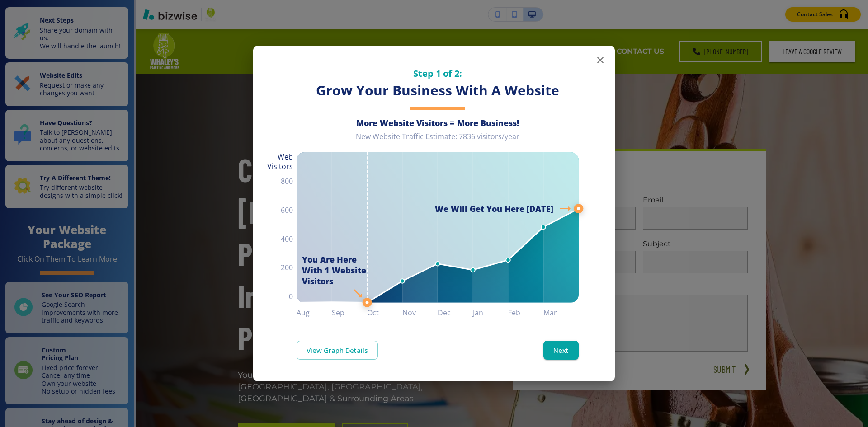 The image size is (868, 427). Describe the element at coordinates (438, 140) in the screenshot. I see `div: New Website Traffic Estimate: 7836 visitors/year` at that location.